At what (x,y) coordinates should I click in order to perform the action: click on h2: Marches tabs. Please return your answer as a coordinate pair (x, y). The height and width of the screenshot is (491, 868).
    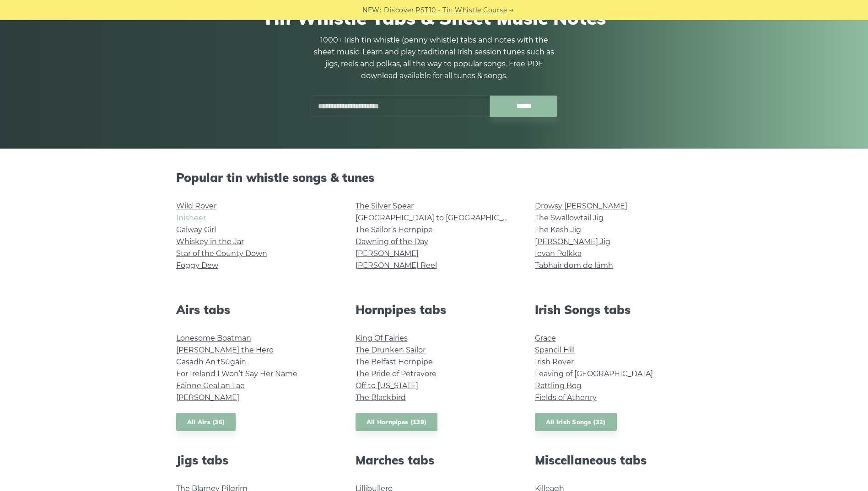
    Looking at the image, I should click on (434, 460).